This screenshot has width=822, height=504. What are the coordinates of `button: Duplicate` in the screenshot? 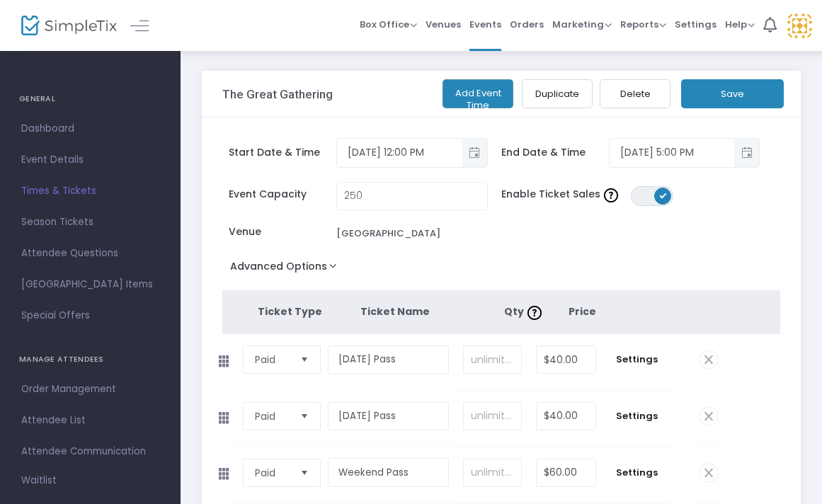 It's located at (557, 93).